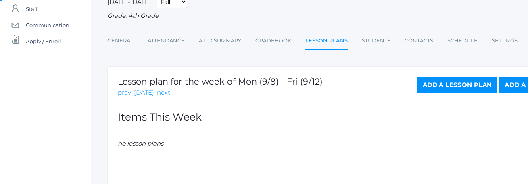 This screenshot has width=528, height=184. Describe the element at coordinates (457, 85) in the screenshot. I see `a: Add a Lesson Plan` at that location.